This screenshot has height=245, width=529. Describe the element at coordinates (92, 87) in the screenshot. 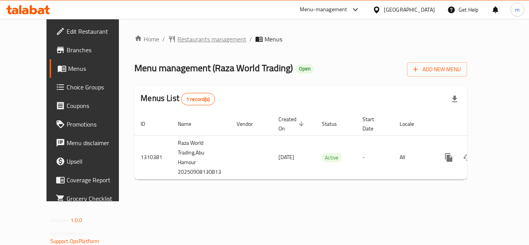

I see `a: Choice Groups` at that location.